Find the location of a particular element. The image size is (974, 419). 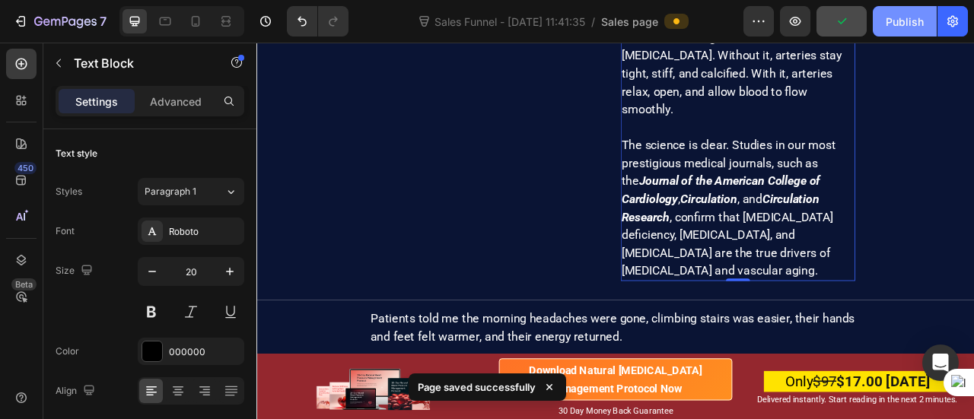

div: Open Intercom Messenger is located at coordinates (941, 363).